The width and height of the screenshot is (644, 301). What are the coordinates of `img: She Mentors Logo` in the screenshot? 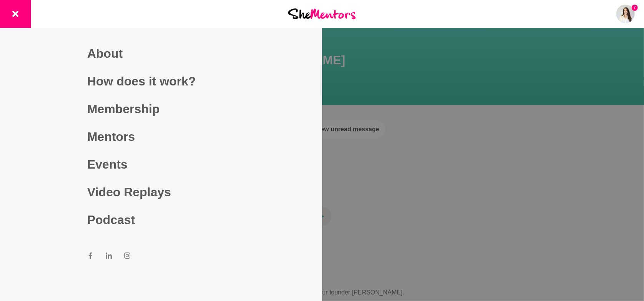 It's located at (322, 14).